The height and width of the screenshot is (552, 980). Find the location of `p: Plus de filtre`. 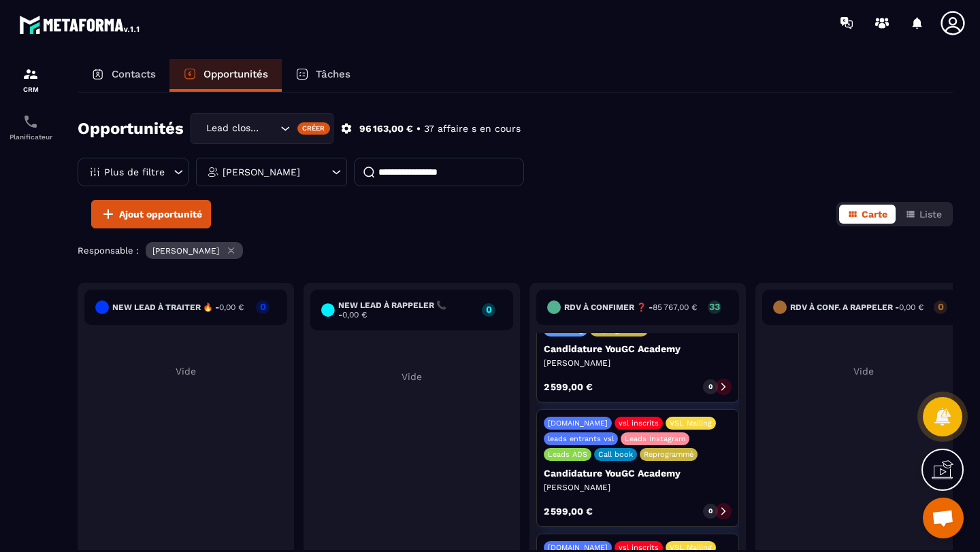

p: Plus de filtre is located at coordinates (134, 172).